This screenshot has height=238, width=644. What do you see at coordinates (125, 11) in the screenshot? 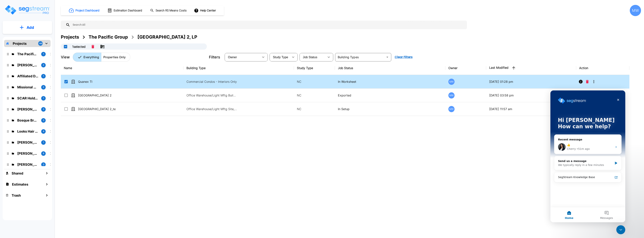
I see `button: Estimation Dashboard` at bounding box center [125, 11].